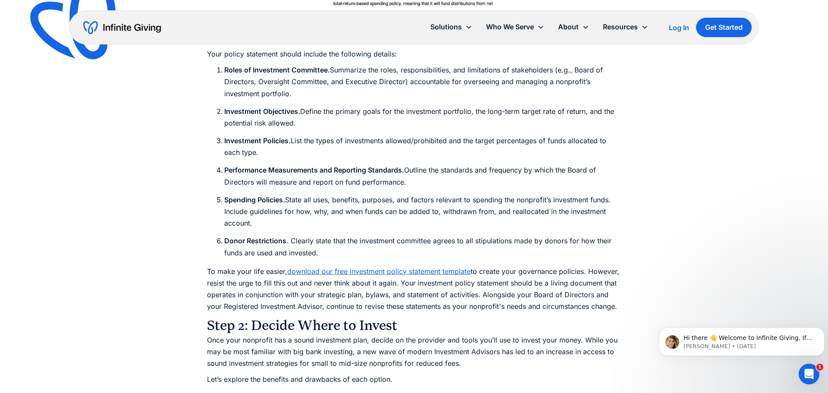  I want to click on a: download our free investment policy statement template, so click(379, 271).